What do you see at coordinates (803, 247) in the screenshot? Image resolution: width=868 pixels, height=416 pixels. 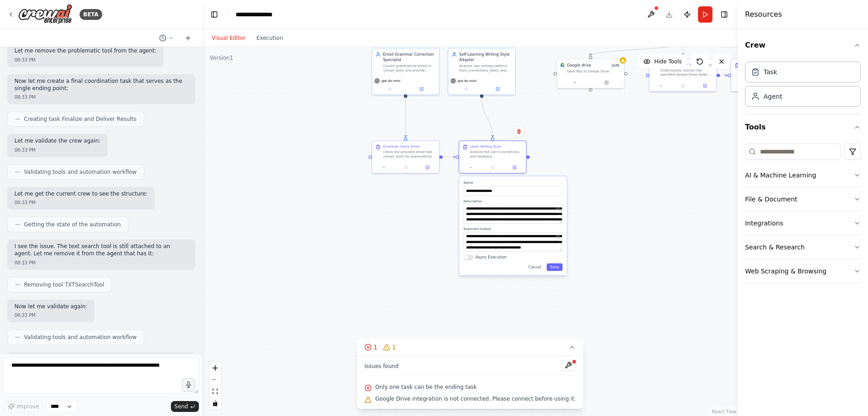 I see `button: Search & Research` at bounding box center [803, 247].